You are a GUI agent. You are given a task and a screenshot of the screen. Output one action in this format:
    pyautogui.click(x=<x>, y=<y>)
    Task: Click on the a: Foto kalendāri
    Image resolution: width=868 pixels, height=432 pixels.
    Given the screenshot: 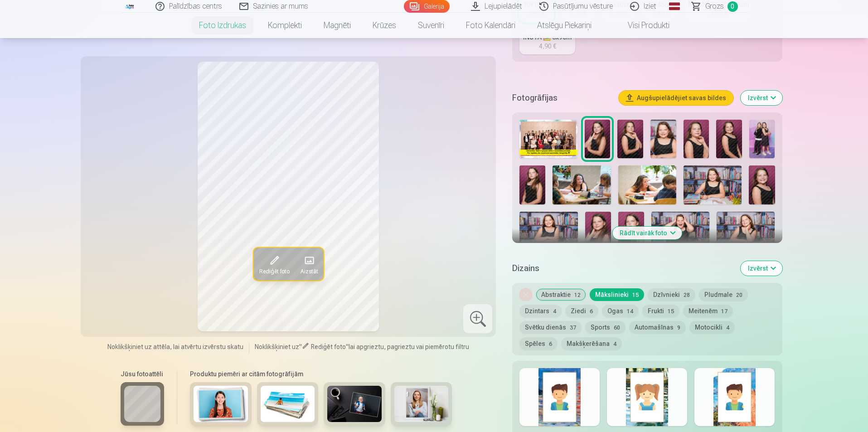 What is the action you would take?
    pyautogui.click(x=491, y=25)
    